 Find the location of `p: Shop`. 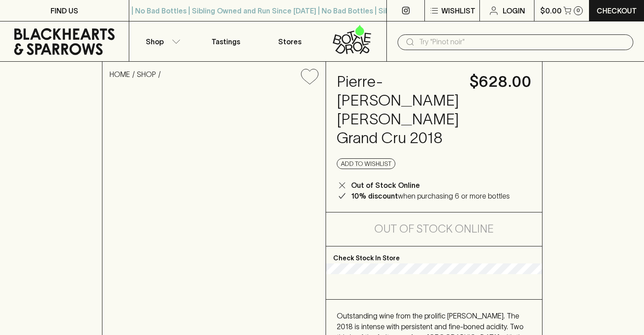

p: Shop is located at coordinates (155, 42).